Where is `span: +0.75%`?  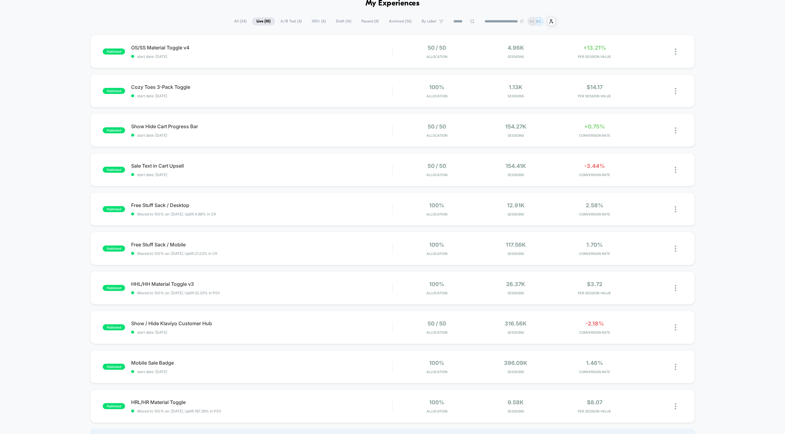
span: +0.75% is located at coordinates (595, 126).